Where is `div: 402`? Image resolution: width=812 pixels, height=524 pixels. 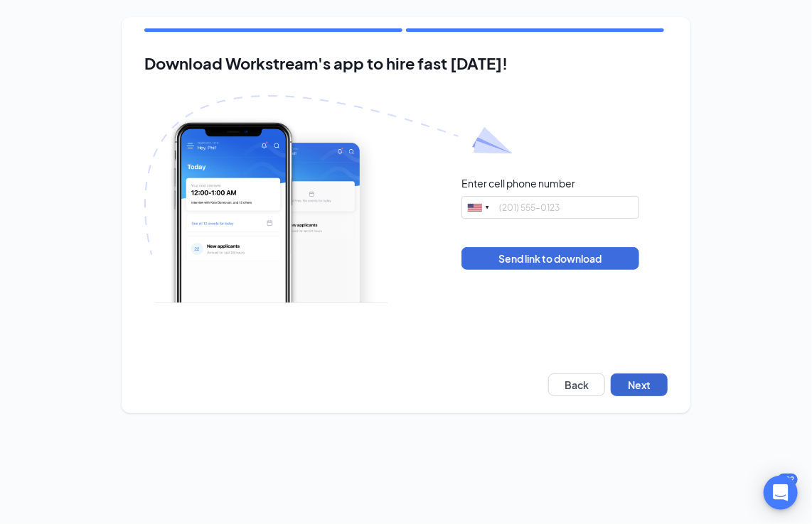
div: 402 is located at coordinates (787, 479).